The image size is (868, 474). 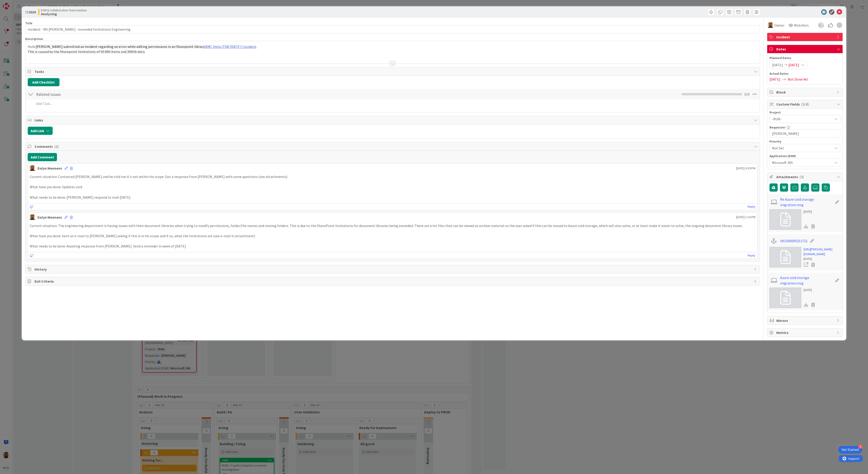 I want to click on a: INC000000251721, so click(x=794, y=241).